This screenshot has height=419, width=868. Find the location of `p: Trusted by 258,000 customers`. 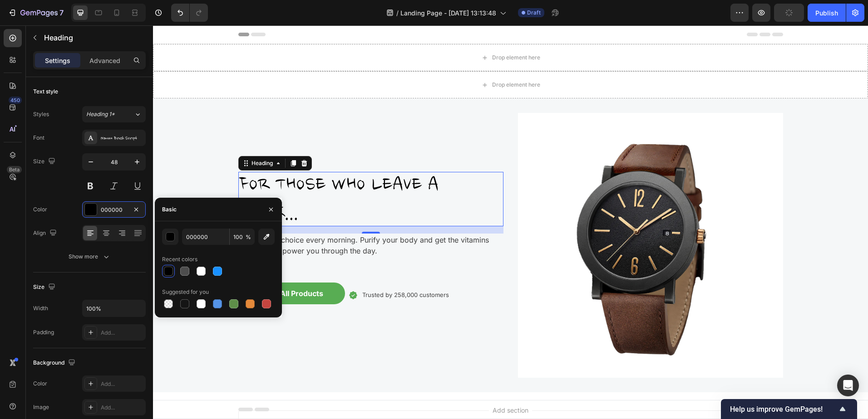

p: Trusted by 258,000 customers is located at coordinates (253, 270).